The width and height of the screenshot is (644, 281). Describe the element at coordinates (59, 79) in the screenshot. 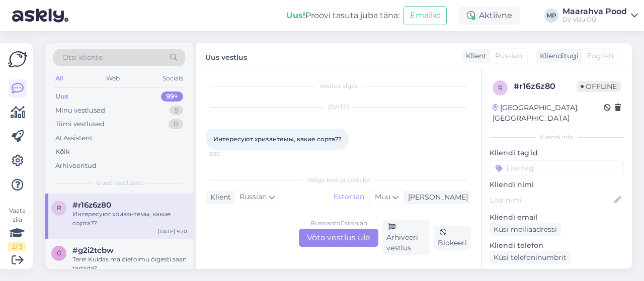

I see `div: All` at that location.